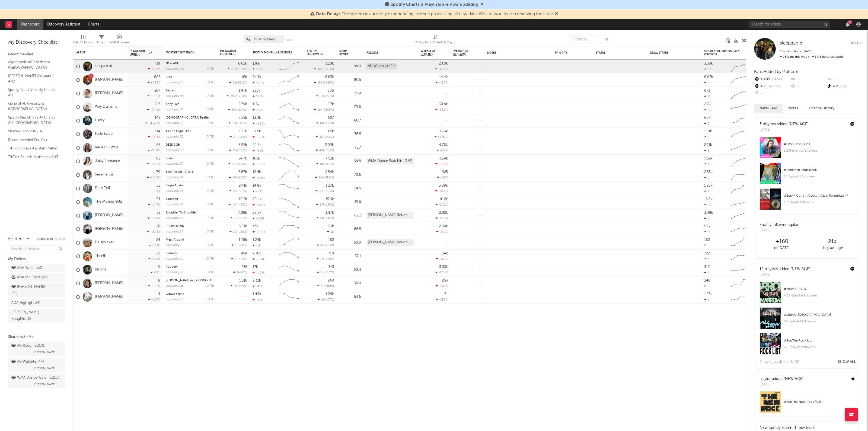 Image resolution: width=868 pixels, height=431 pixels. I want to click on div: 183 playlist followers, so click(819, 202).